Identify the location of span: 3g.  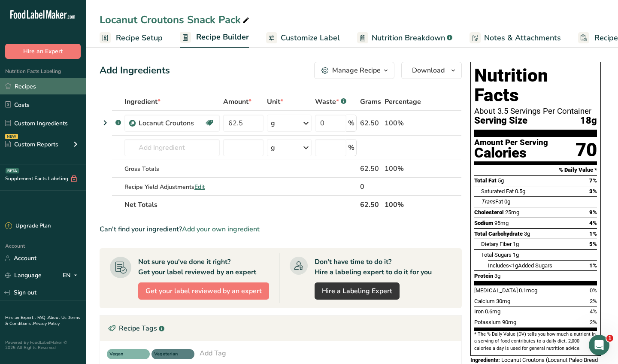
(527, 233).